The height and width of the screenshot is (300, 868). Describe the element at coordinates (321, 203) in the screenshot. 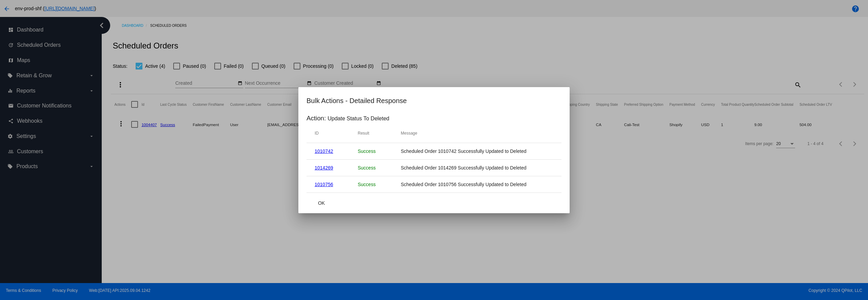

I see `button: Close dialog` at that location.